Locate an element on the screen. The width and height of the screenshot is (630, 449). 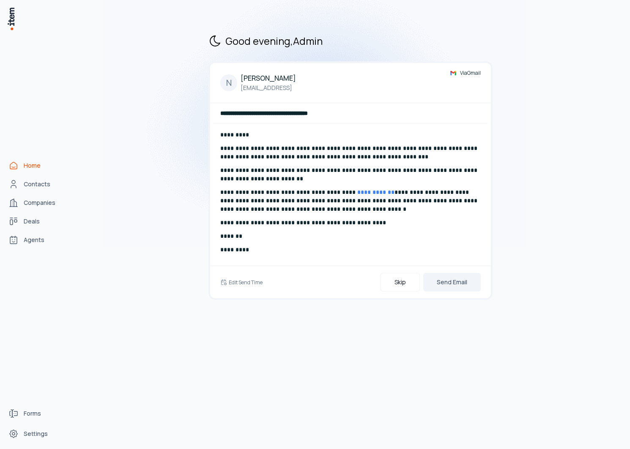
span: Companies is located at coordinates (39, 203).